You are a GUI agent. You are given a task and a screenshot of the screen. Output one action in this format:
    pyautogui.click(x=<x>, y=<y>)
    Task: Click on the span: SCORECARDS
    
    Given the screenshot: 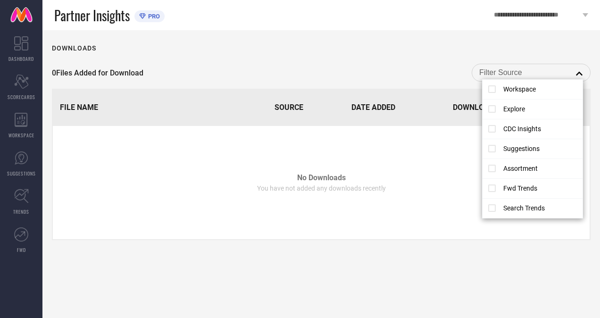 What is the action you would take?
    pyautogui.click(x=21, y=97)
    